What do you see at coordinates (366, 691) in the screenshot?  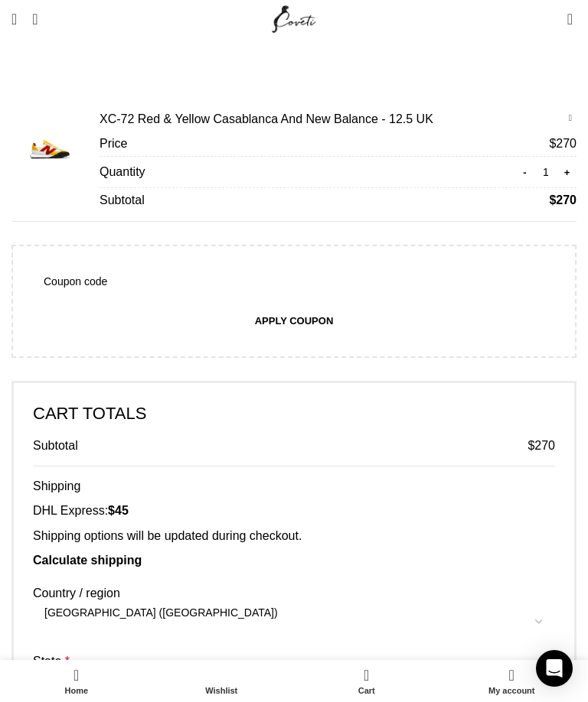 I see `span: Cart` at bounding box center [366, 691].